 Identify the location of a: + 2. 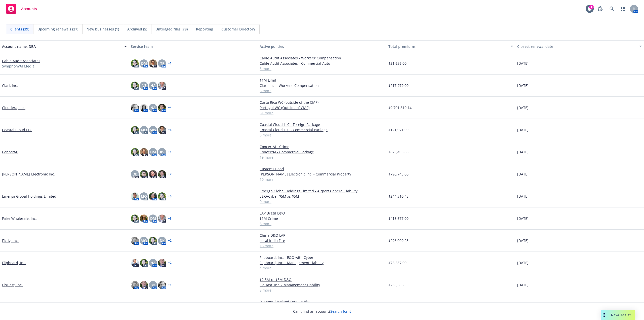
(170, 241).